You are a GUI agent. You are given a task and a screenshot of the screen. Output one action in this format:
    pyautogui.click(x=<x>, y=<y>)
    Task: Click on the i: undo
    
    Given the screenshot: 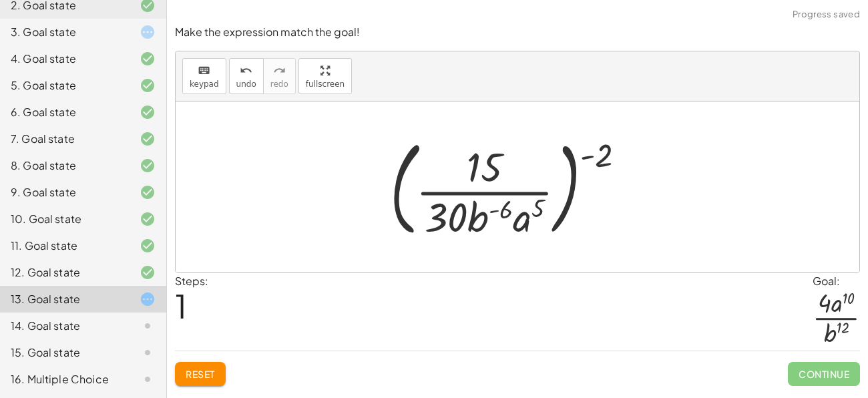 What is the action you would take?
    pyautogui.click(x=245, y=71)
    